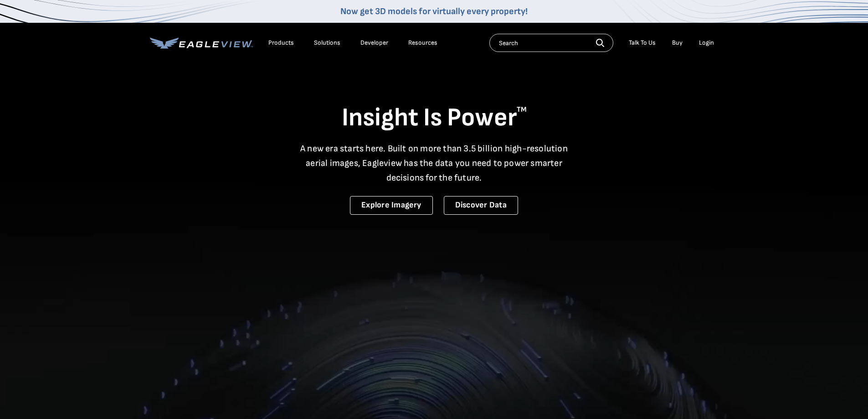  Describe the element at coordinates (552, 43) in the screenshot. I see `input: Search` at that location.